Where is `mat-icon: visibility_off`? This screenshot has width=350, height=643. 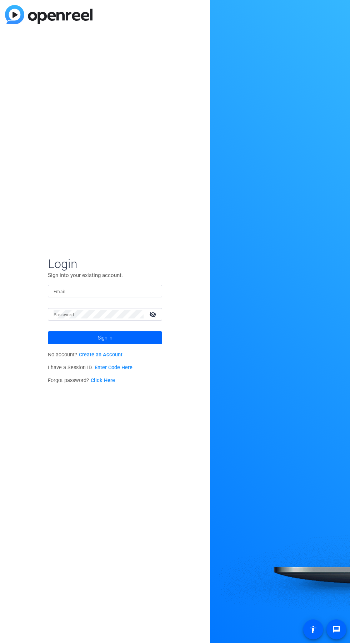 mat-icon: visibility_off is located at coordinates (154, 314).